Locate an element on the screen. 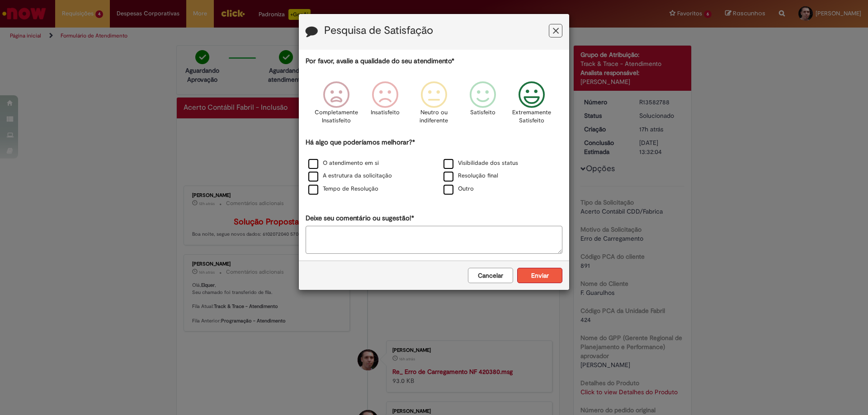  label: A estrutura da solicitação is located at coordinates (350, 176).